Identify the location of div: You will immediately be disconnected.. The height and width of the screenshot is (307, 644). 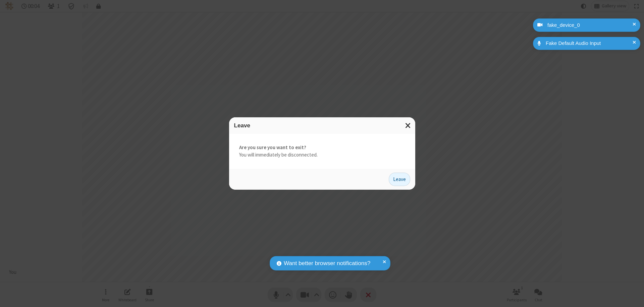
(322, 151).